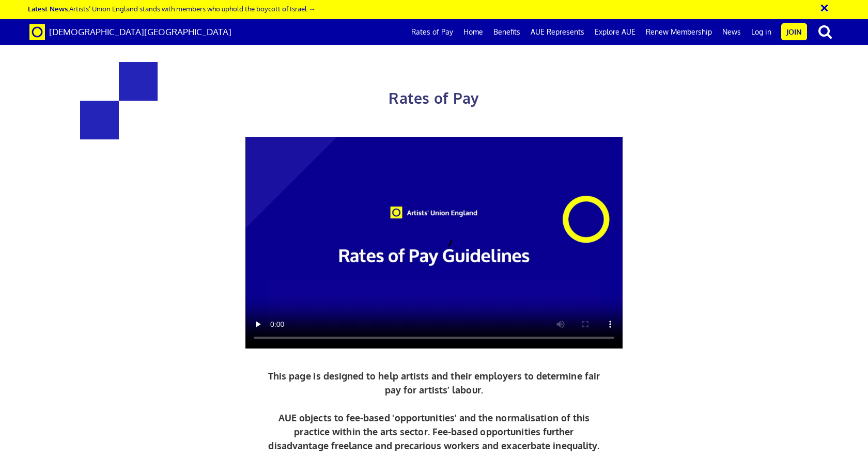 The image size is (868, 459). Describe the element at coordinates (615, 32) in the screenshot. I see `a: Explore AUE` at that location.